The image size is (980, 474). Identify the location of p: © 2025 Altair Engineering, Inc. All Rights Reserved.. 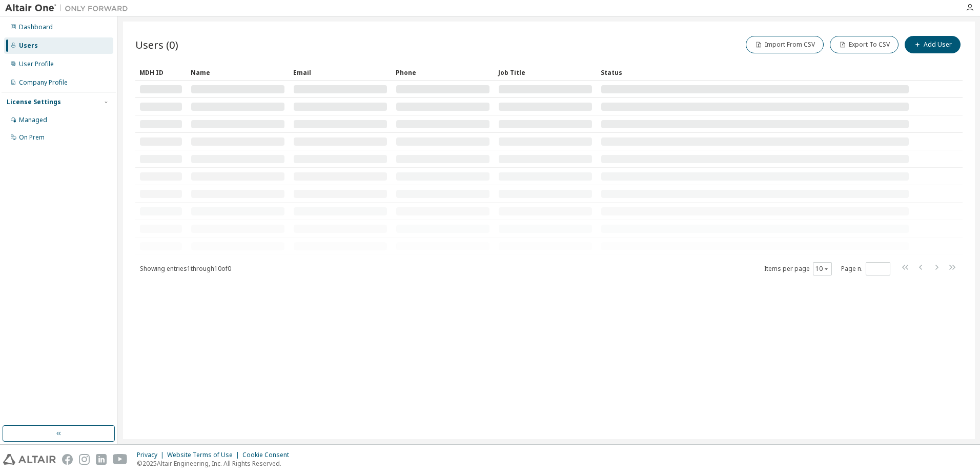
(216, 463).